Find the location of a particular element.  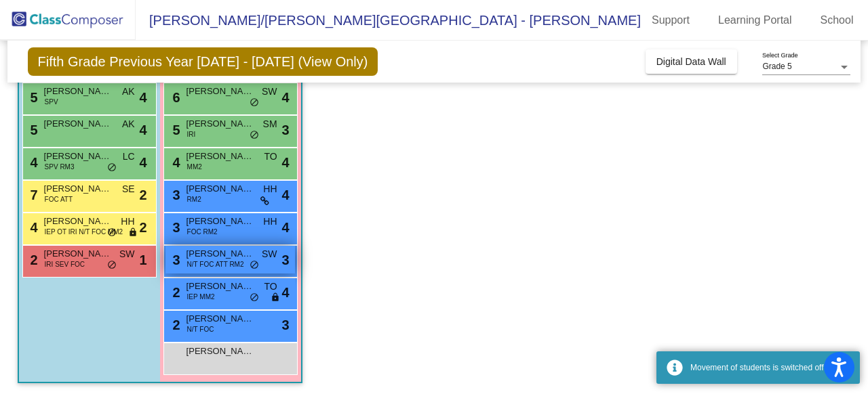

span: IRI is located at coordinates (191, 134).